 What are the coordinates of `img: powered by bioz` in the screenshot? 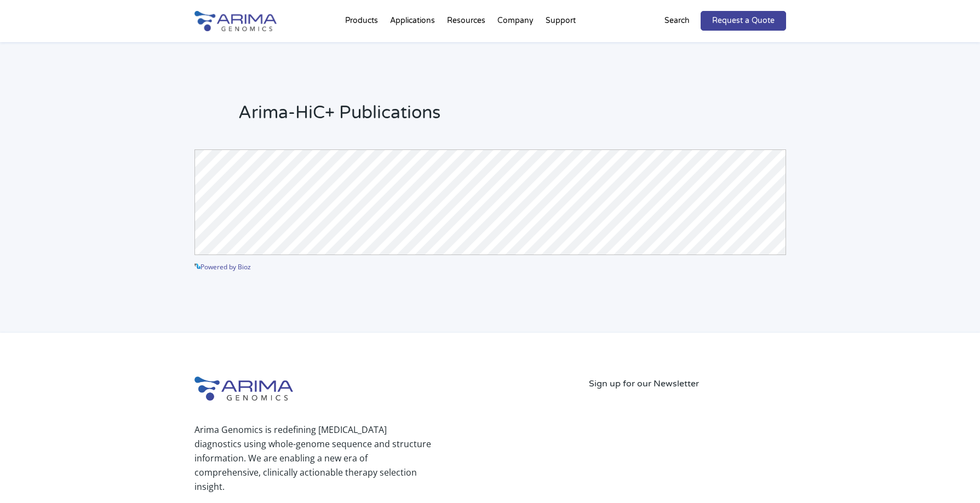 It's located at (197, 266).